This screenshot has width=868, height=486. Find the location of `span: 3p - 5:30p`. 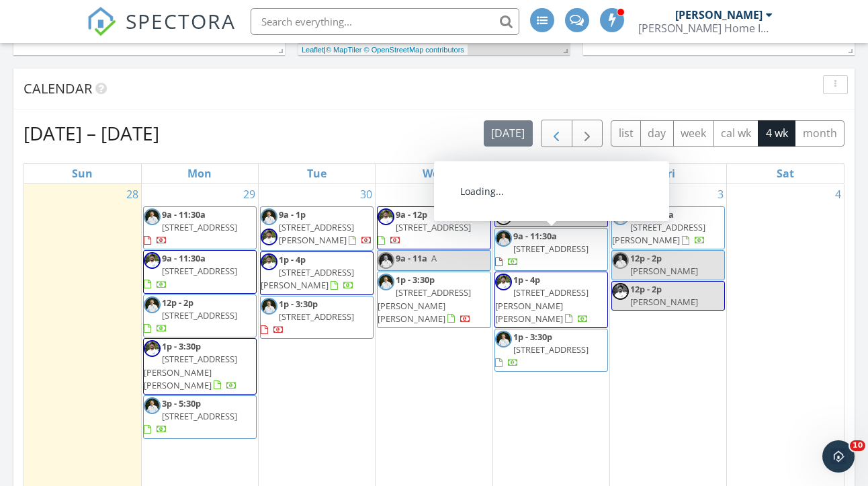

span: 3p - 5:30p is located at coordinates (181, 403).